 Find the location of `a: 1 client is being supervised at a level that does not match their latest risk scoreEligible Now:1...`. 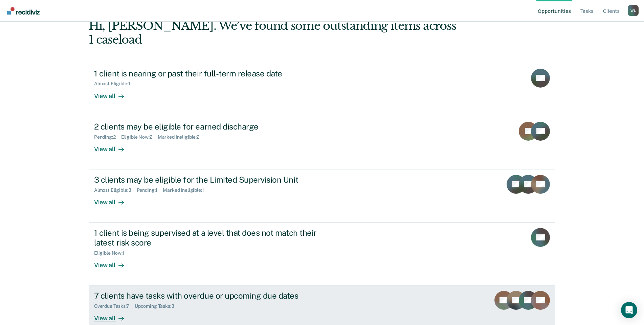

a: 1 client is being supervised at a level that does not match their latest risk scoreEligible Now:1... is located at coordinates (322, 254).